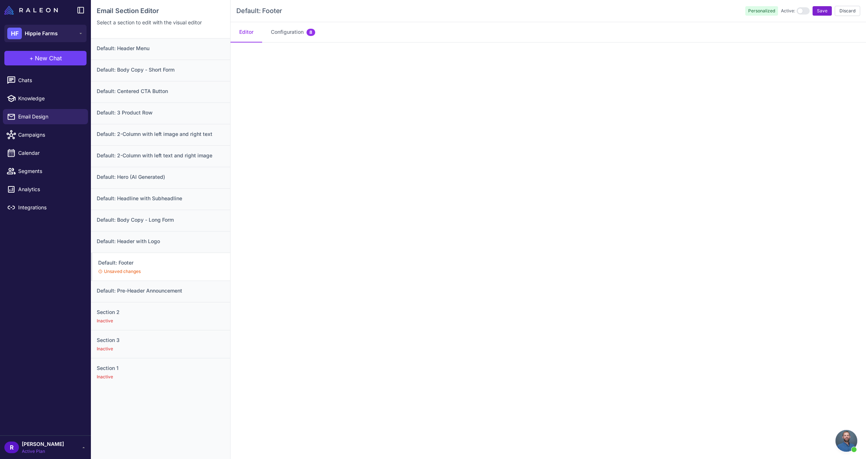 The height and width of the screenshot is (459, 866). What do you see at coordinates (160, 291) in the screenshot?
I see `h3: Default: Pre-Header Announcement` at bounding box center [160, 291].